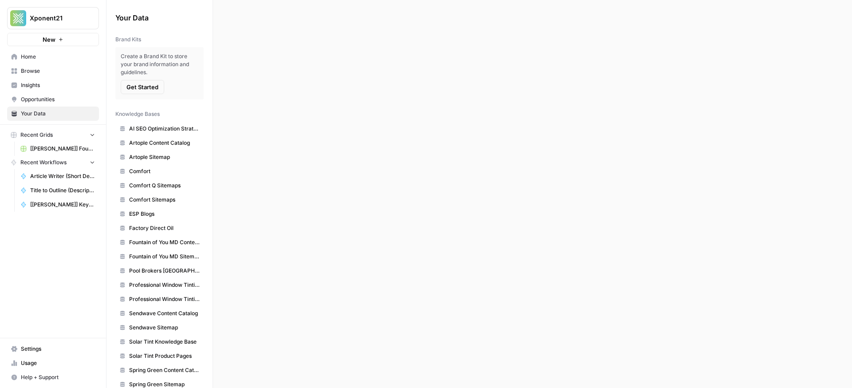 The height and width of the screenshot is (388, 852). I want to click on span: Spring Green Content Catalog, so click(164, 370).